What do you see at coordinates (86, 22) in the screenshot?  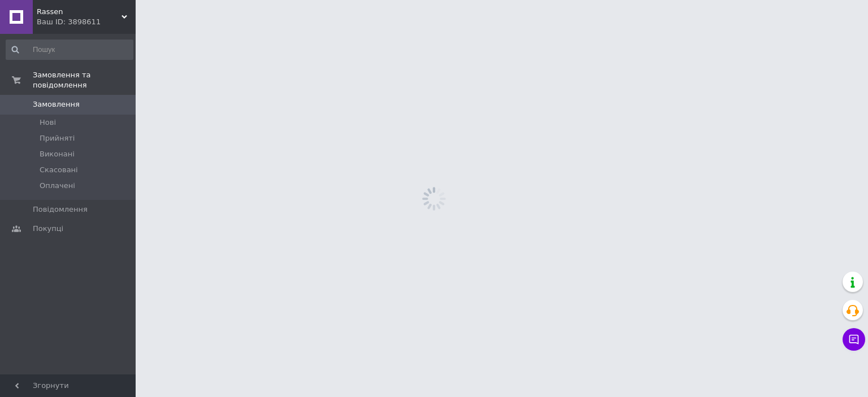 I see `div: Ваш ID: 3898611` at bounding box center [86, 22].